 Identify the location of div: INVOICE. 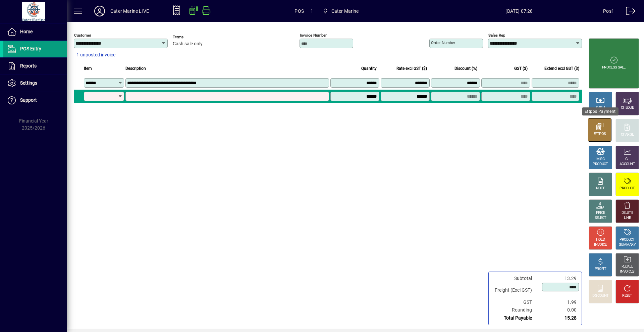
(600, 245).